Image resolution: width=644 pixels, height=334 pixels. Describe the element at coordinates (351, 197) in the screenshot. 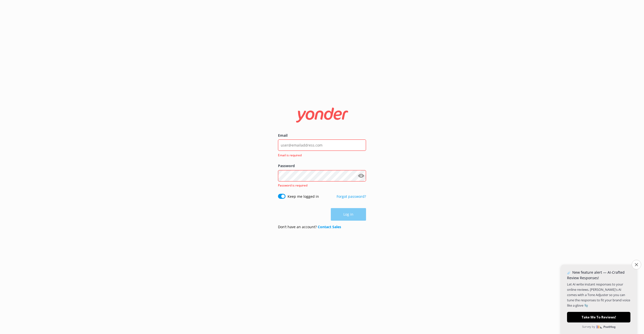

I see `a: Forgot password?` at that location.